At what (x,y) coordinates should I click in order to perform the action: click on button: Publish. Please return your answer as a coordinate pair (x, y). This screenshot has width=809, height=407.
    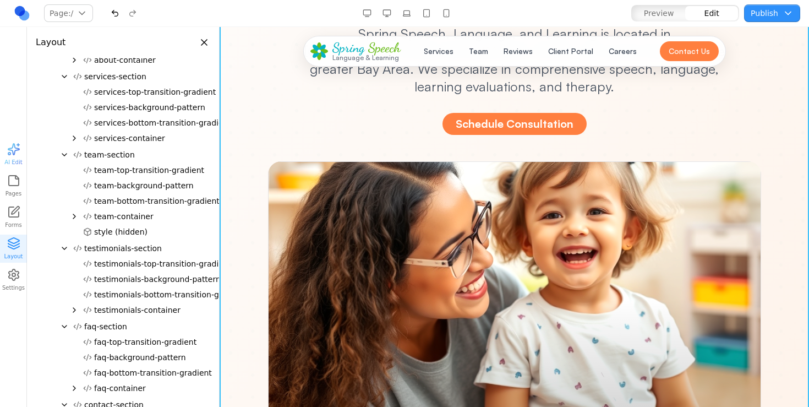
    Looking at the image, I should click on (772, 13).